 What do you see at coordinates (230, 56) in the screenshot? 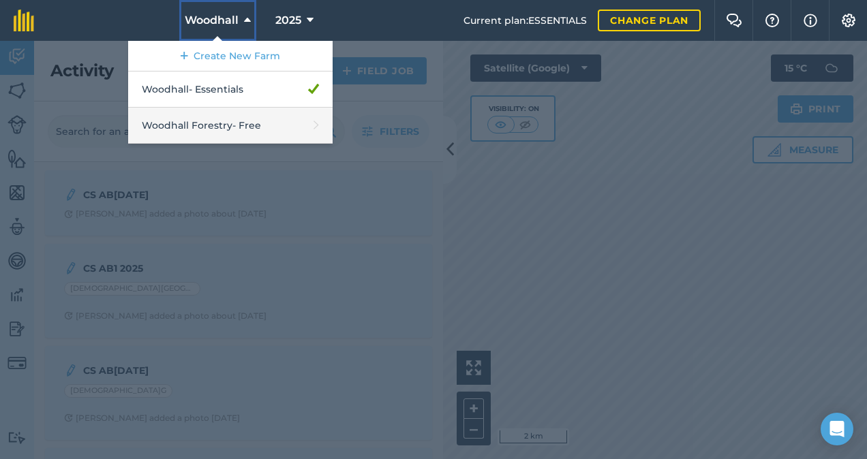
I see `a: Create New Farm` at bounding box center [230, 56].